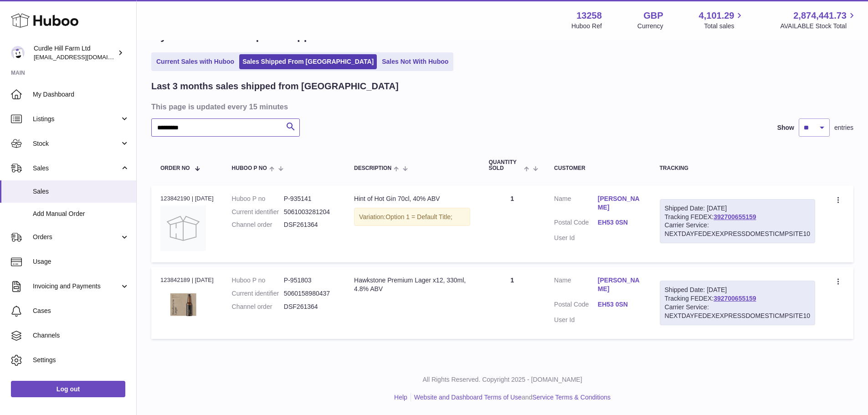 The width and height of the screenshot is (868, 415). What do you see at coordinates (419, 217) in the screenshot?
I see `span: Option 1 = Default Title;` at bounding box center [419, 217].